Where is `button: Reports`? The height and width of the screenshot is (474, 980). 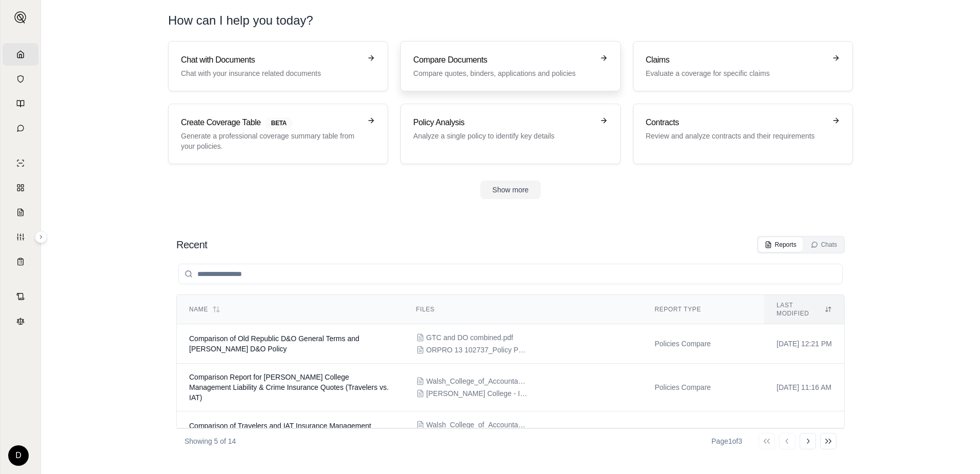 button: Reports is located at coordinates (781, 244).